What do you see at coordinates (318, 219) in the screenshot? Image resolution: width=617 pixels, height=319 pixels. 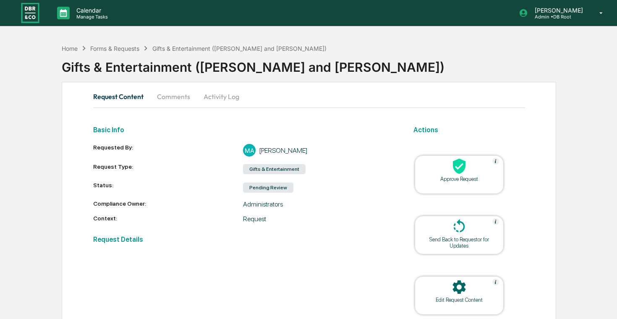 I see `div: Request` at bounding box center [318, 219].